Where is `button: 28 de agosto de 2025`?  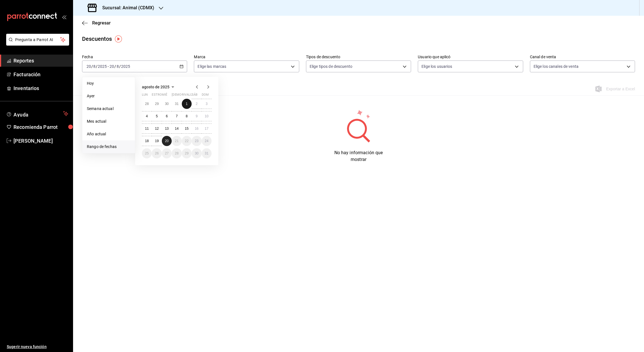
button: 28 de agosto de 2025 is located at coordinates (176, 153).